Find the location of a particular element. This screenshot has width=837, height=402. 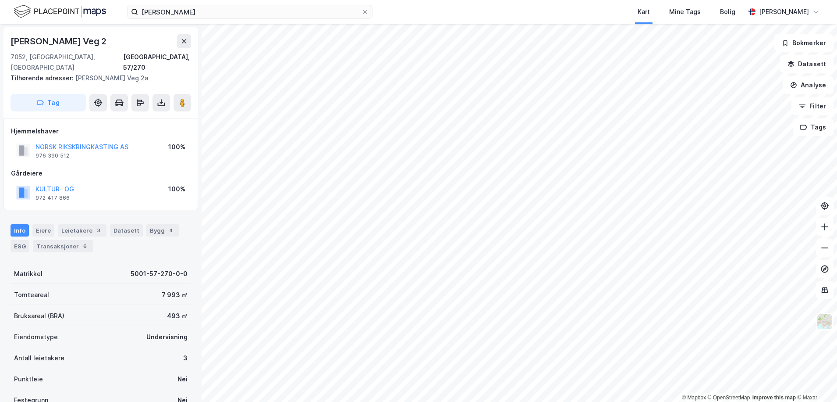

img: logo.f888ab2527a4732fd821a326f86c7f29.svg is located at coordinates (60, 11).